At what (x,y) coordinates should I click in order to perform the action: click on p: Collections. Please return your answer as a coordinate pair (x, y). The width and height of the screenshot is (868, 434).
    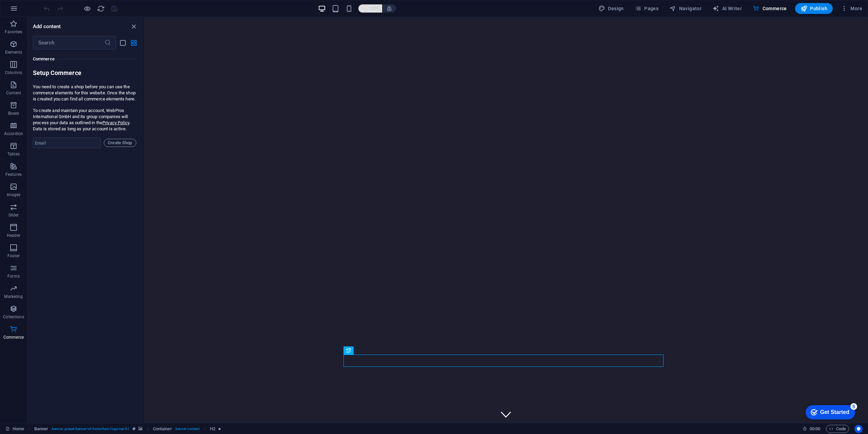
    Looking at the image, I should click on (13, 317).